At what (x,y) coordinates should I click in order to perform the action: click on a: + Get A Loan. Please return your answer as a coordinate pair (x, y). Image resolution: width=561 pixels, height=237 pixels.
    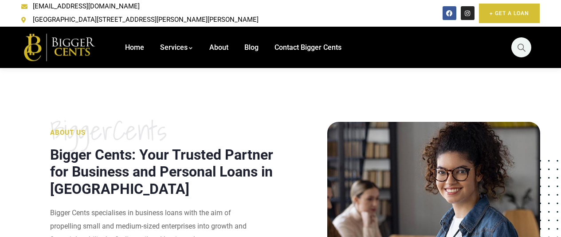
    Looking at the image, I should click on (510, 13).